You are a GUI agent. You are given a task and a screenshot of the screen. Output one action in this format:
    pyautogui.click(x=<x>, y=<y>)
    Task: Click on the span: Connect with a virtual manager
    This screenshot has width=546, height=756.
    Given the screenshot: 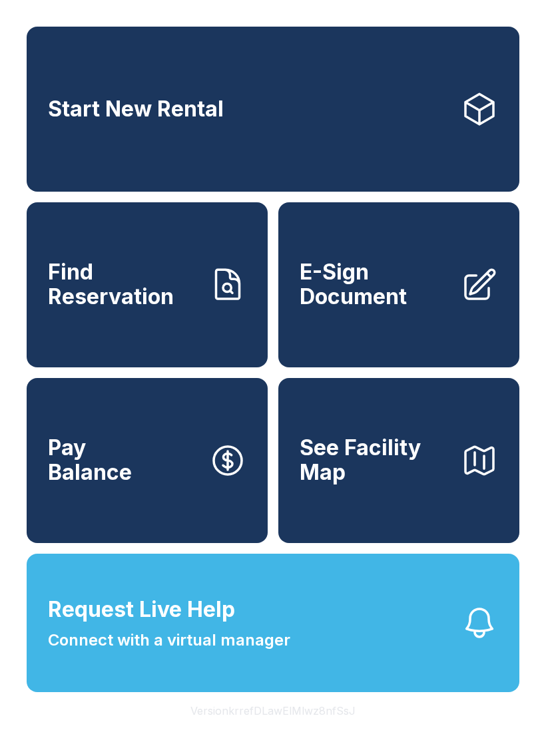 What is the action you would take?
    pyautogui.click(x=169, y=640)
    